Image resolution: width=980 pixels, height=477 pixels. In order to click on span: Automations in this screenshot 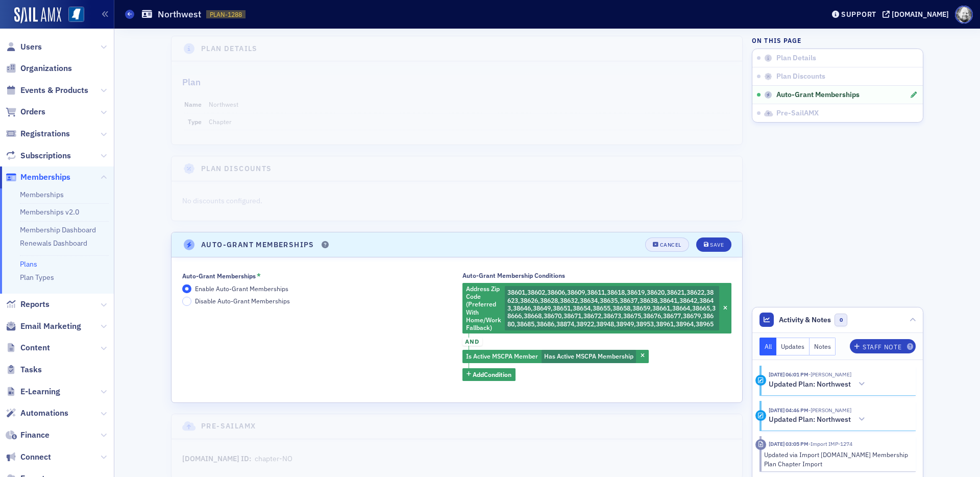, I will do `click(44, 413)`.